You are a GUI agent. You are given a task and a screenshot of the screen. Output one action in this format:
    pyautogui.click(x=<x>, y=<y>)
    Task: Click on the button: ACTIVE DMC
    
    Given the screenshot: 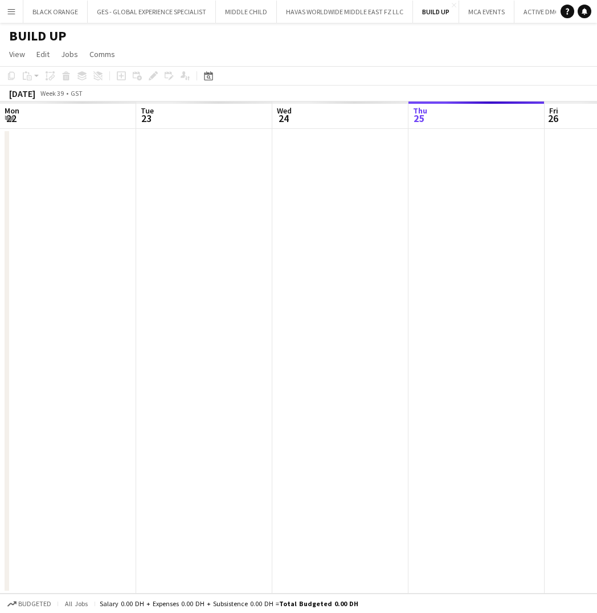 What is the action you would take?
    pyautogui.click(x=542, y=11)
    